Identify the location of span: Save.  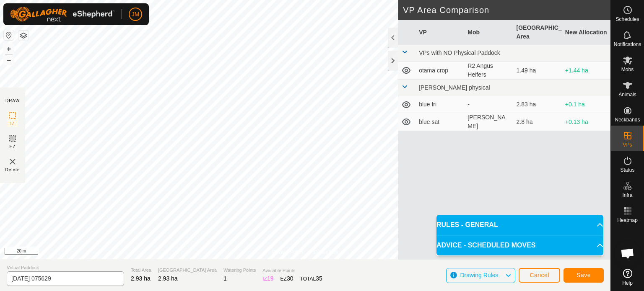
(583, 276).